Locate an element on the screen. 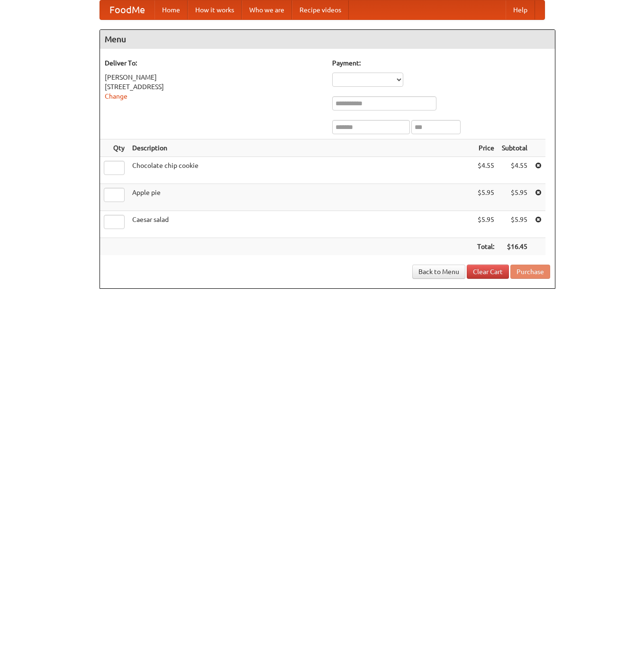  td: Chocolate chip cookie is located at coordinates (301, 170).